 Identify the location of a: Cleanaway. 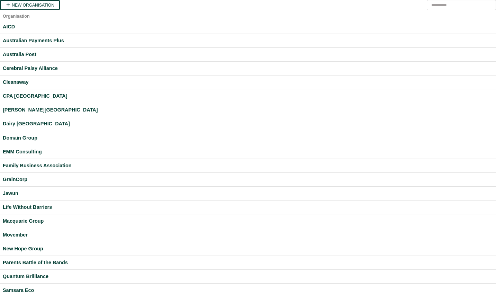
(248, 82).